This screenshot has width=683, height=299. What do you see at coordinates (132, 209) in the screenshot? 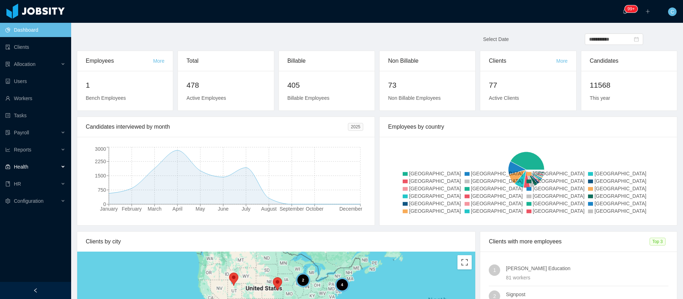
I see `tspan: February` at bounding box center [132, 209].